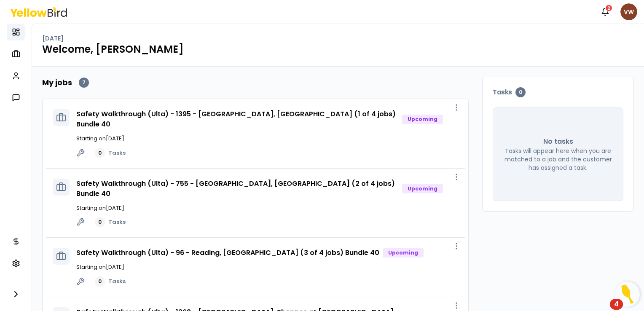 The height and width of the screenshot is (311, 644). I want to click on p: Tasks will appear here when you are matched to a job and the customer has assigned a task., so click(557, 160).